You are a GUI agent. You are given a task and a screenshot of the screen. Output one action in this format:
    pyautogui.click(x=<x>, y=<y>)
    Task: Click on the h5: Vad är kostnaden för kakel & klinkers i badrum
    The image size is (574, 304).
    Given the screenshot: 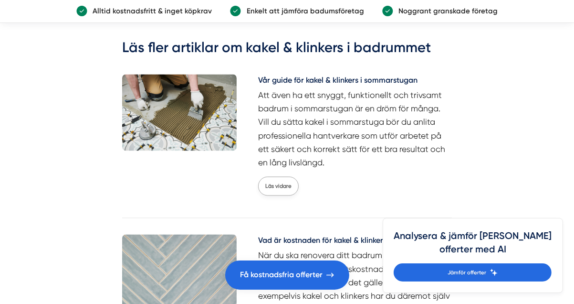 What is the action you would take?
    pyautogui.click(x=355, y=242)
    